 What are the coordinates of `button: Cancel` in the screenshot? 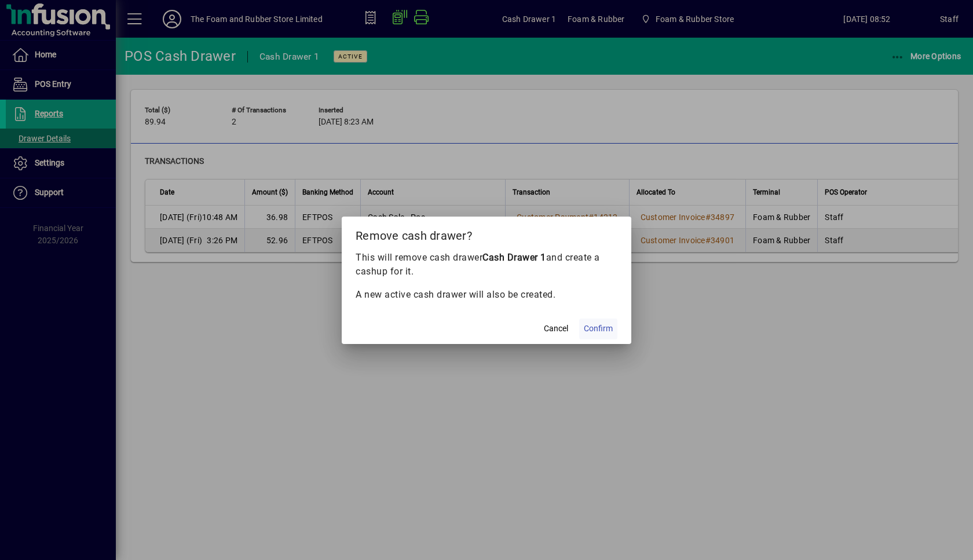 It's located at (556, 328).